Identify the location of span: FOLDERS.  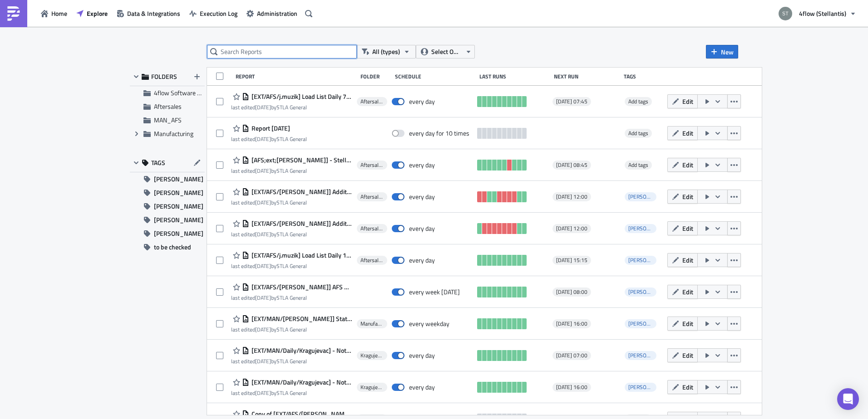
(164, 77).